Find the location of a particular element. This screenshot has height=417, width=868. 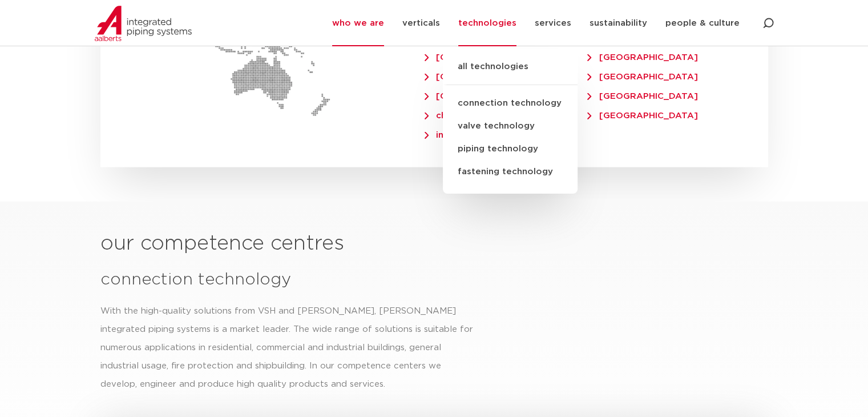

a: fastening technology is located at coordinates (510, 172).